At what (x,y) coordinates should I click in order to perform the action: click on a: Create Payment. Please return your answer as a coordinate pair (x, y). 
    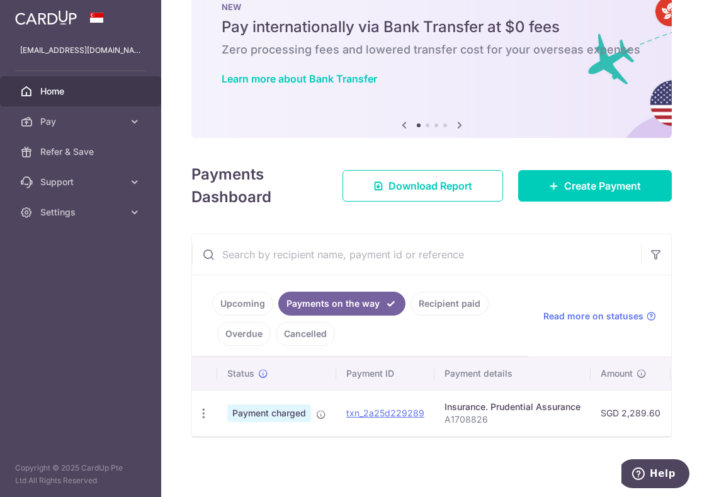
    Looking at the image, I should click on (595, 186).